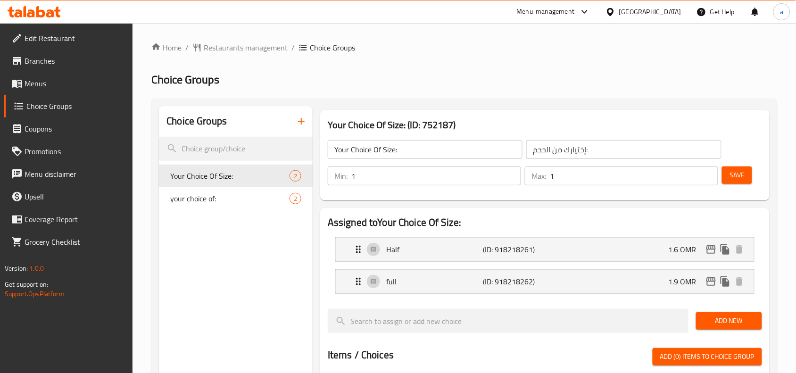 This screenshot has width=796, height=373. What do you see at coordinates (434, 282) in the screenshot?
I see `p: full` at bounding box center [434, 282].